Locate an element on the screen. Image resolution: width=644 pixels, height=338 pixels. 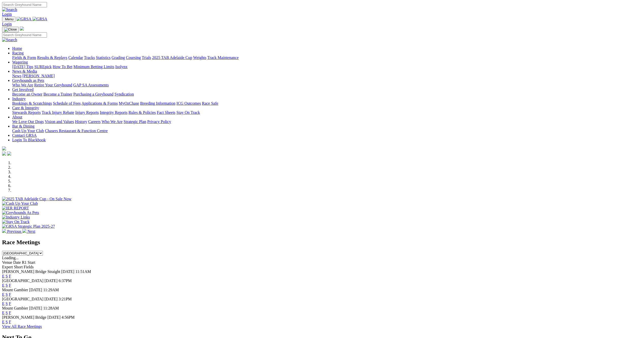
img: twitter.svg is located at coordinates (9, 153).